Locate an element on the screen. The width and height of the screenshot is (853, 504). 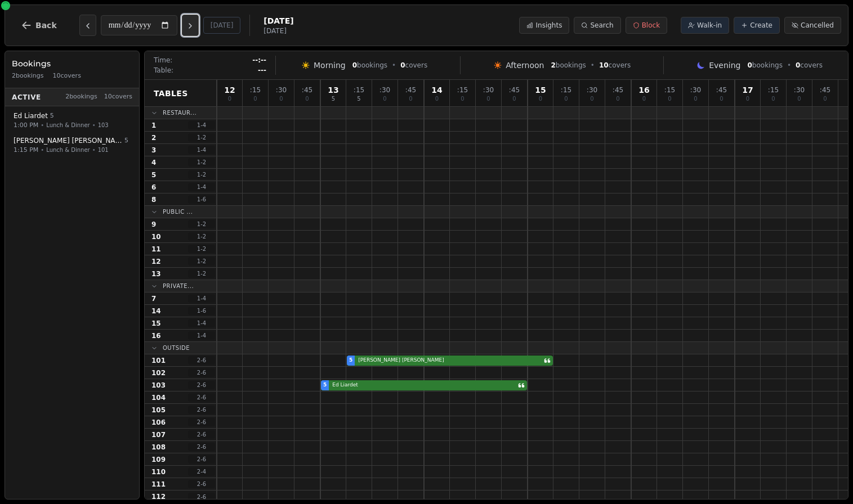
span: 105 is located at coordinates (158, 410).